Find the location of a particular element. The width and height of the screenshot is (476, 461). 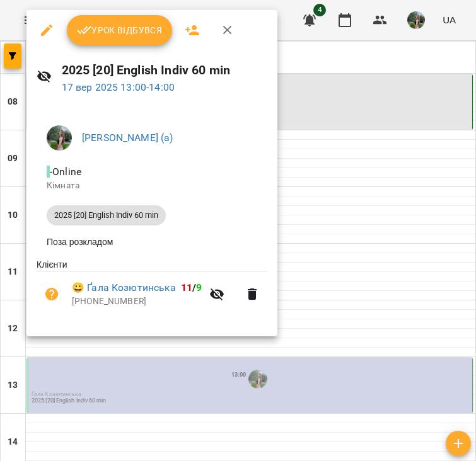

button: Урок відбувся is located at coordinates (120, 30).